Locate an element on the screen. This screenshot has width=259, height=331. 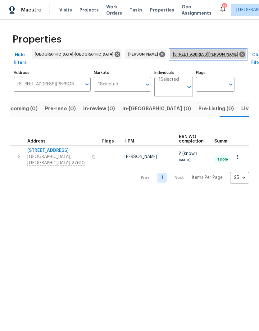
span: In-review (0) is located at coordinates (99, 109).